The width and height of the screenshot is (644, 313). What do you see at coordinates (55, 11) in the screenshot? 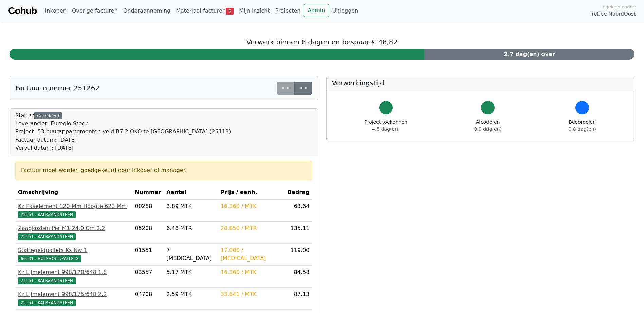
I see `a: Inkopen` at bounding box center [55, 11].